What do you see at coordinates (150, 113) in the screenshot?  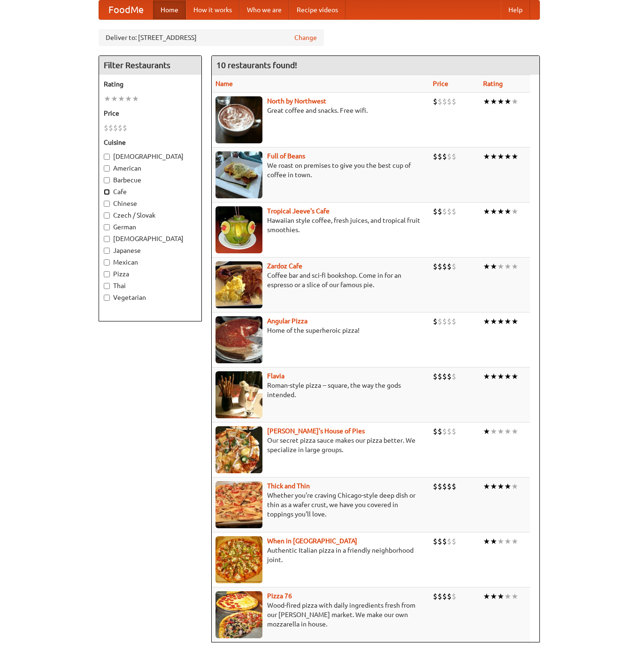 I see `h5: Price` at bounding box center [150, 113].